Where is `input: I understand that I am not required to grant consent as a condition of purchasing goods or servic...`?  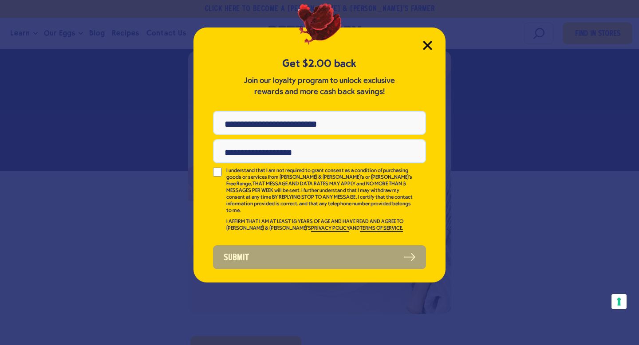 input: I understand that I am not required to grant consent as a condition of purchasing goods or servic... is located at coordinates (217, 172).